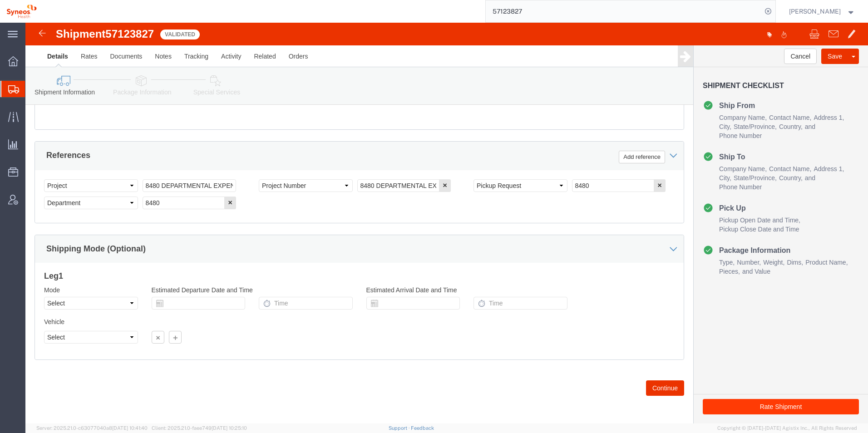  Describe the element at coordinates (815, 11) in the screenshot. I see `span: Alberto Reyes` at that location.